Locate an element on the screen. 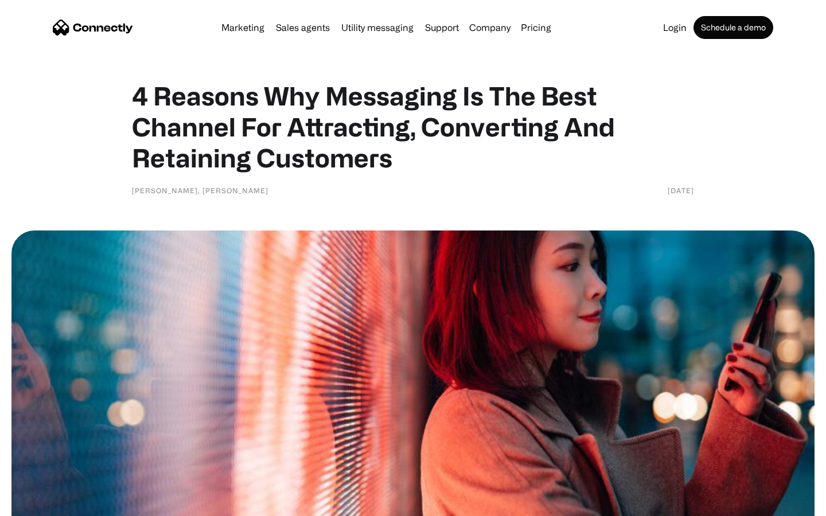  a: Support is located at coordinates (442, 28).